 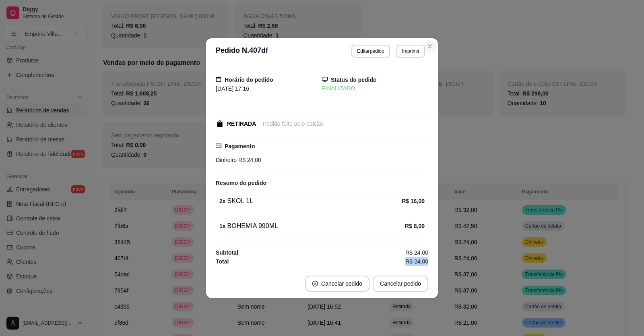 What do you see at coordinates (223, 226) in the screenshot?
I see `strong: 1 x` at bounding box center [223, 226].